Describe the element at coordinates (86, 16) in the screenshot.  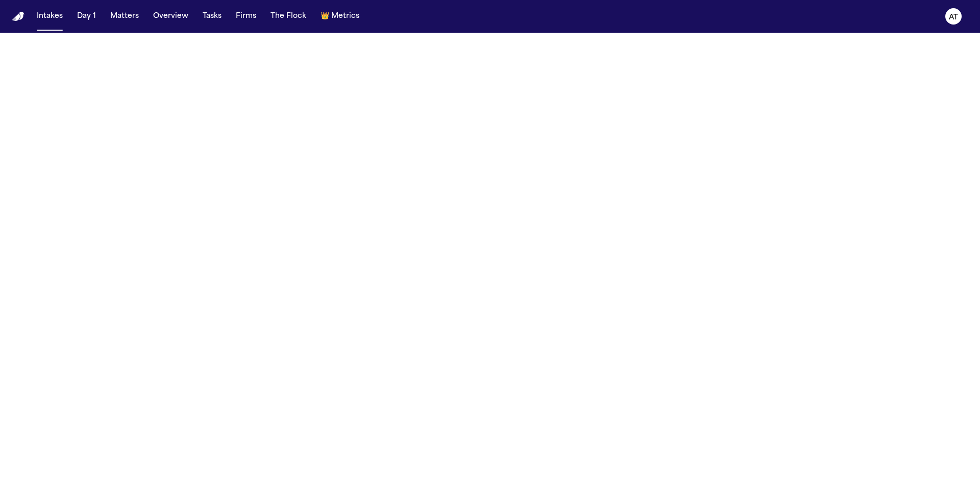
I see `button: Day 1` at that location.